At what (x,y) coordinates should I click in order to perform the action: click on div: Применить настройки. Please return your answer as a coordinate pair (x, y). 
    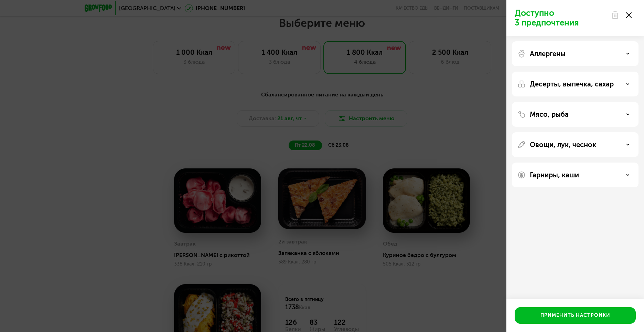
    Looking at the image, I should click on (575, 316).